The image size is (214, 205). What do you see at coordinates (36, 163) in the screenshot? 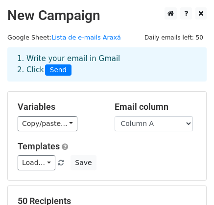
I see `a: Load...` at bounding box center [36, 163].